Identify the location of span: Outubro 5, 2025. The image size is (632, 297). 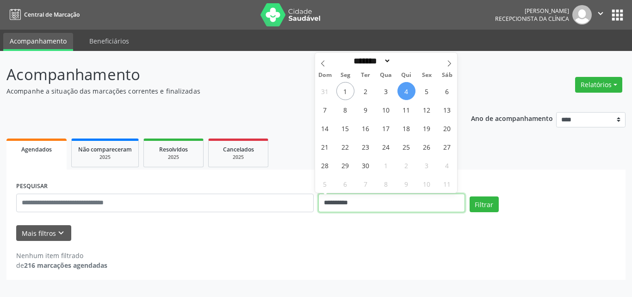
(325, 183).